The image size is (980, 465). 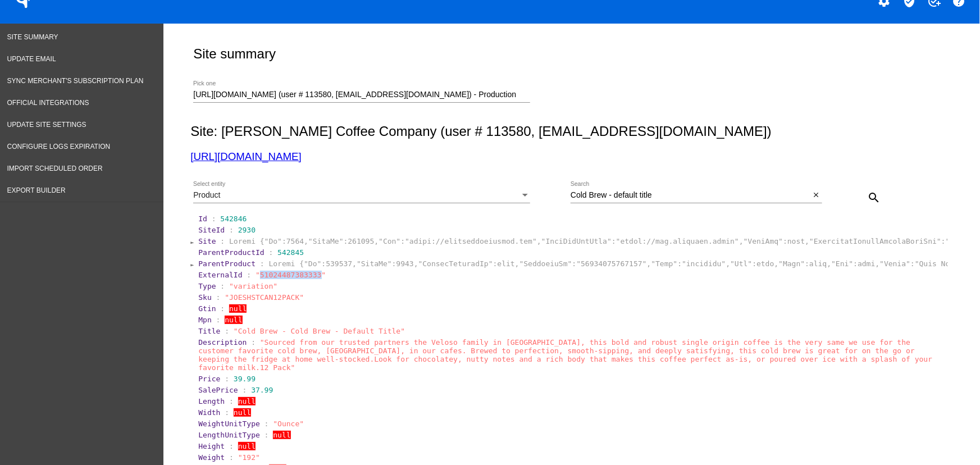 What do you see at coordinates (244, 379) in the screenshot?
I see `span: 39.99` at bounding box center [244, 379].